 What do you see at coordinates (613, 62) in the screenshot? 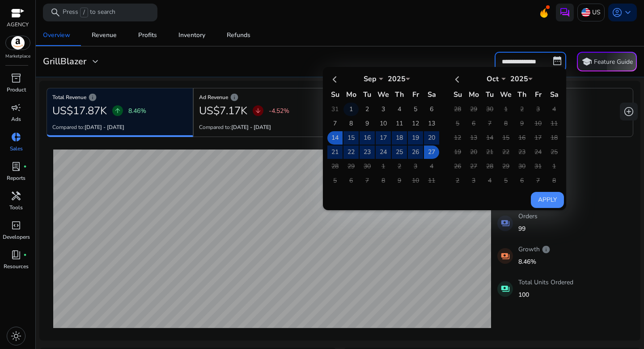
I see `p: Feature Guide` at bounding box center [613, 62].